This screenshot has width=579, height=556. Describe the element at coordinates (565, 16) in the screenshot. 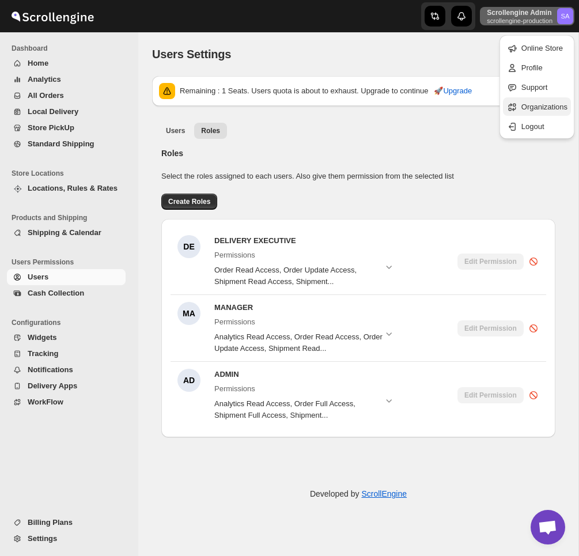

I see `span: Scrollengine Admin` at that location.